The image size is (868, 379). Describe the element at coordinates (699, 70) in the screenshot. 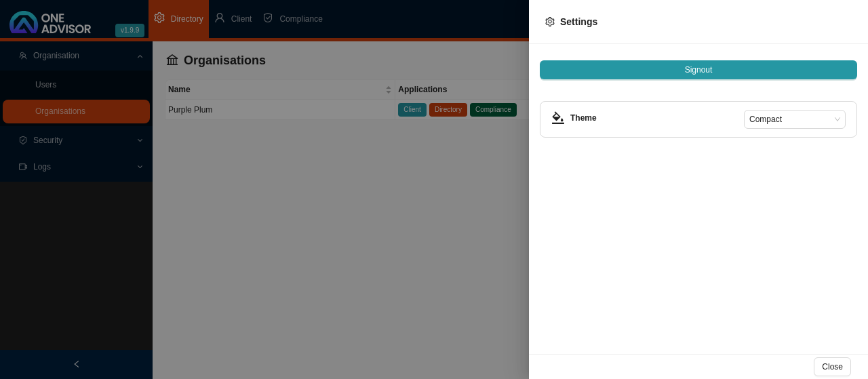

I see `span: Signout` at that location.